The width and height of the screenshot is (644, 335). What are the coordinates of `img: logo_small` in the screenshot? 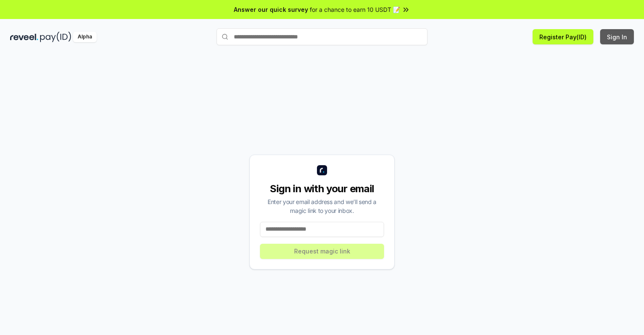 It's located at (322, 170).